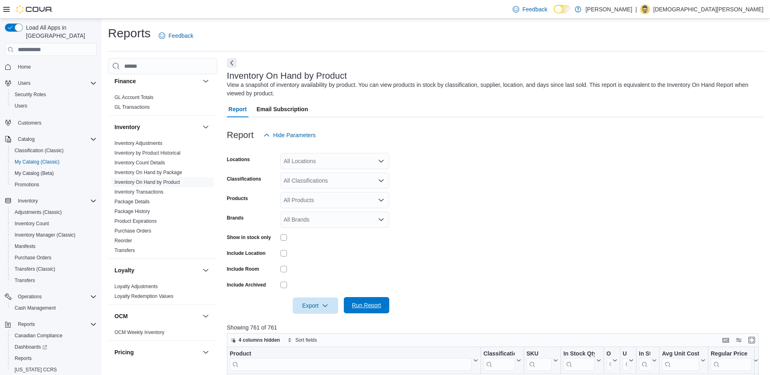 Image resolution: width=770 pixels, height=375 pixels. Describe the element at coordinates (27, 185) in the screenshot. I see `a: Promotions` at that location.